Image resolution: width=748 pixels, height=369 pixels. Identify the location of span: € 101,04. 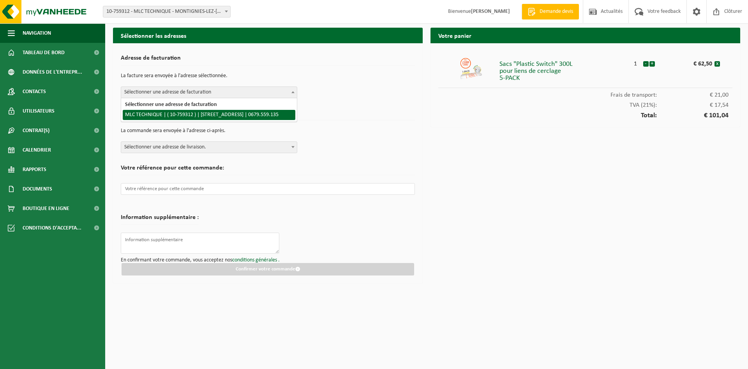
(693, 116).